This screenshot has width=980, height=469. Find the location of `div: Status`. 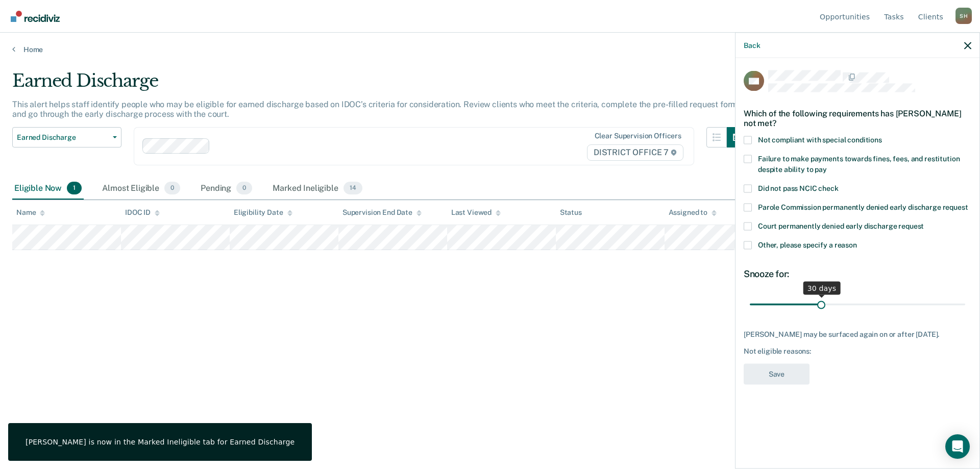

div: Status is located at coordinates (571, 213).